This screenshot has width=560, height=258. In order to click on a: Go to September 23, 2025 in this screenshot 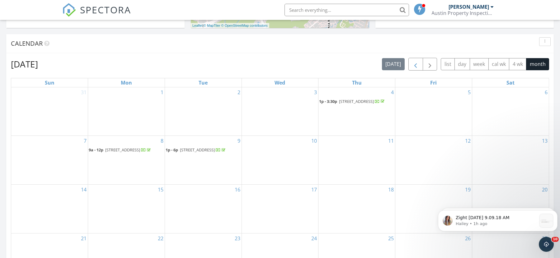, I will do `click(237, 239)`.